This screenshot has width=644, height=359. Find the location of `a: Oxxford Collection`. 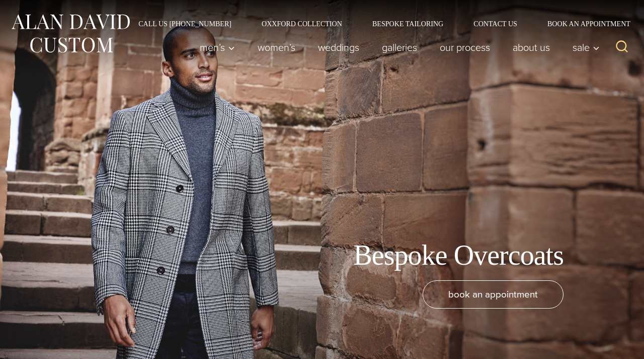

a: Oxxford Collection is located at coordinates (302, 24).